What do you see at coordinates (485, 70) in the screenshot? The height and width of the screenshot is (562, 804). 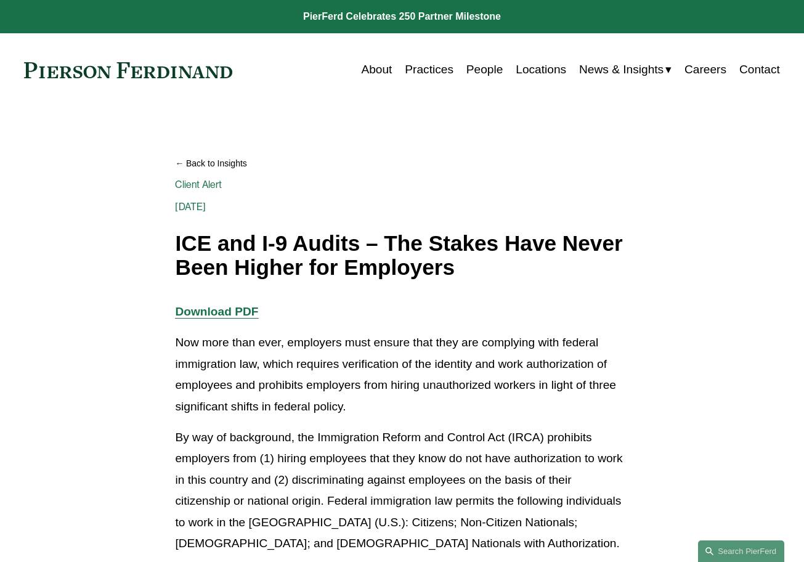 I see `a: People` at bounding box center [485, 70].